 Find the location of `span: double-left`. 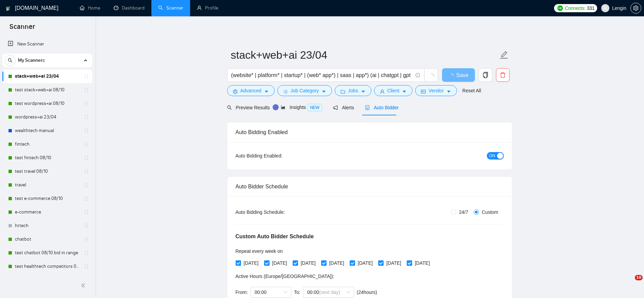

span: double-left is located at coordinates (84, 285).